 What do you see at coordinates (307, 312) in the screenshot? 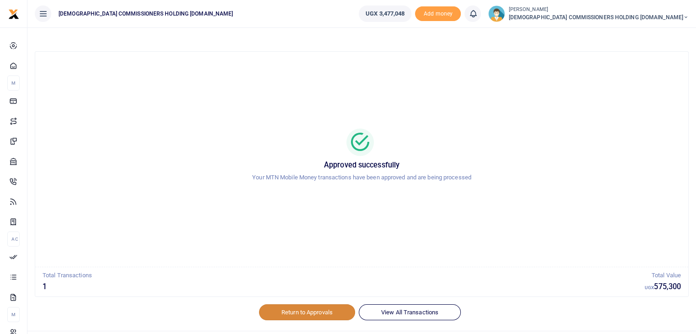
I see `a: Return to Approvals` at bounding box center [307, 312].